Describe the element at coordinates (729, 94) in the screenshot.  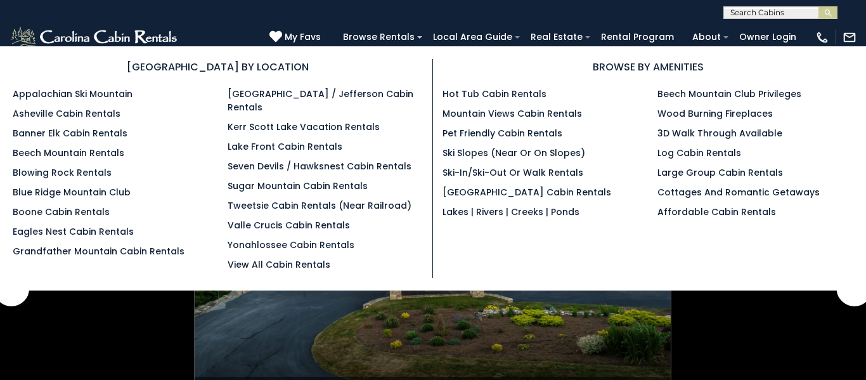
I see `a: Beech Mountain Club Privileges` at that location.